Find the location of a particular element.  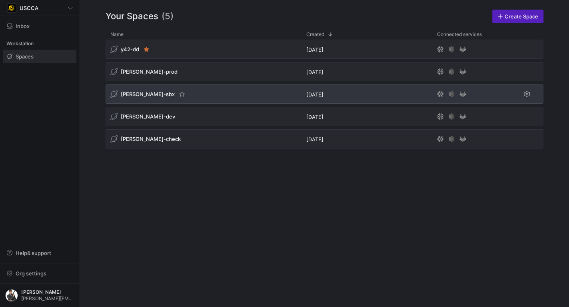

span: Inbox is located at coordinates (22, 26).